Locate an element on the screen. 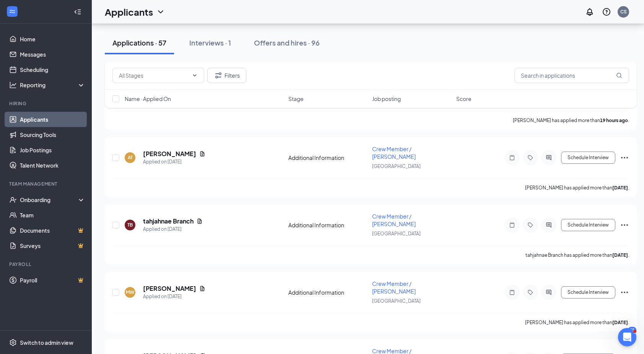 Image resolution: width=644 pixels, height=354 pixels. div: Hiring is located at coordinates (46, 103).